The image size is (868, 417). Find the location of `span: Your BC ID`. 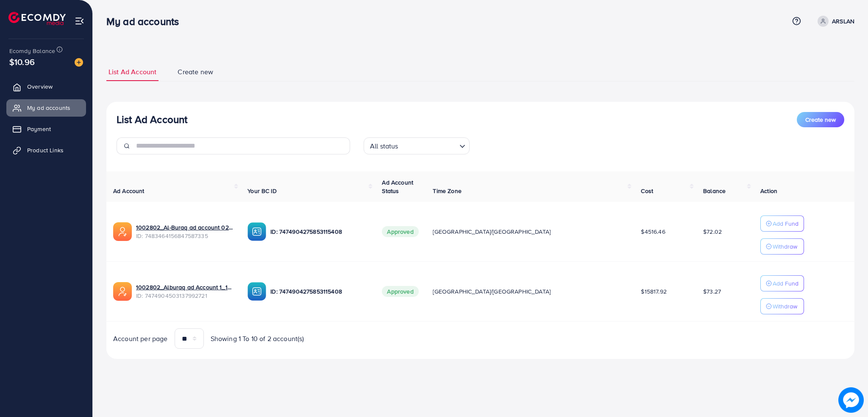

span: Your BC ID is located at coordinates (262, 191).